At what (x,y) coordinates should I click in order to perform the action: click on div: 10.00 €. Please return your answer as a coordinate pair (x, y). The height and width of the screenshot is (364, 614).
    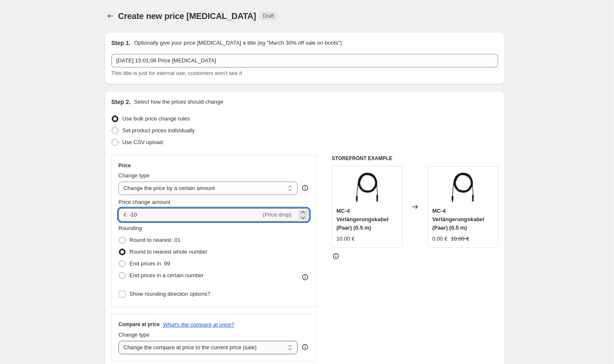
    Looking at the image, I should click on (345, 239).